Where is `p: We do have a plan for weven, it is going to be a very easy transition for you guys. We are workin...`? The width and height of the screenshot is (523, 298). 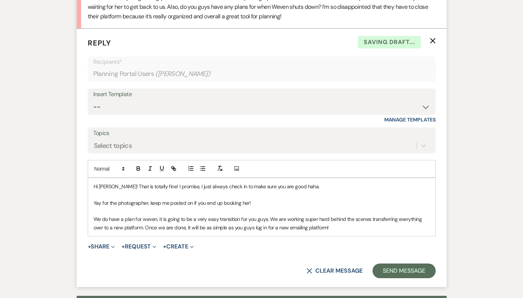
p: We do have a plan for weven, it is going to be a very easy transition for you guys. We are workin... is located at coordinates (262, 223).